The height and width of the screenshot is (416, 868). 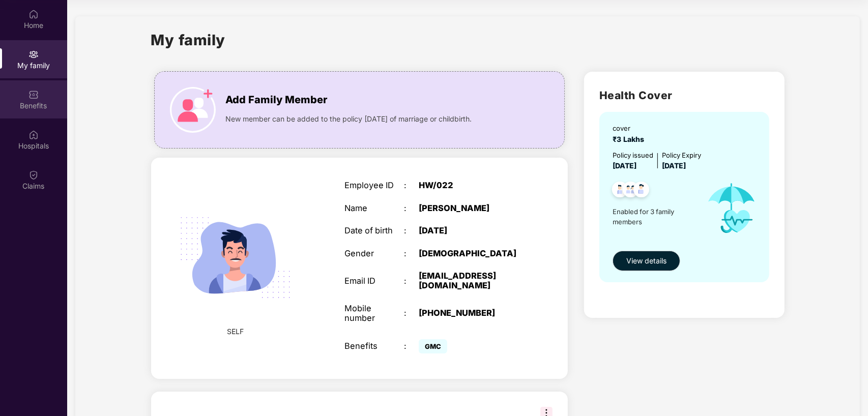 What do you see at coordinates (374, 313) in the screenshot?
I see `div: Mobile number` at bounding box center [374, 313].